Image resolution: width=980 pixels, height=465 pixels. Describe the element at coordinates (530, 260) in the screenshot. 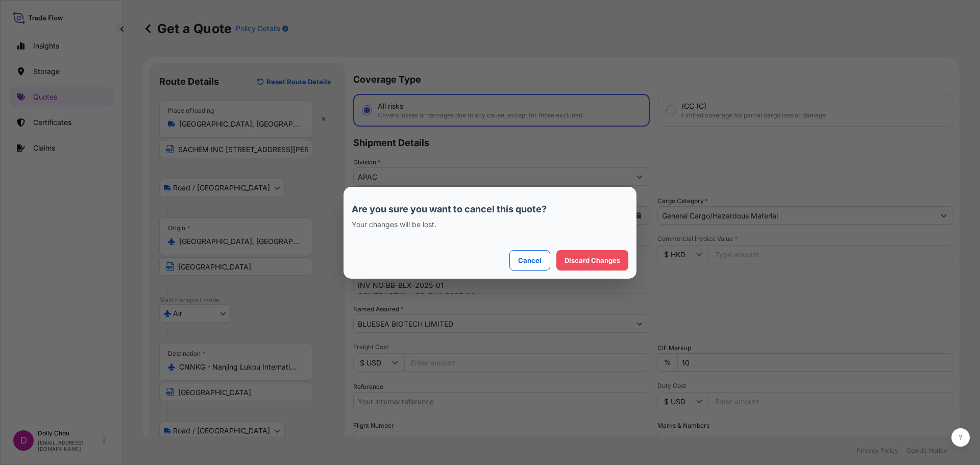

I see `p: Cancel` at that location.